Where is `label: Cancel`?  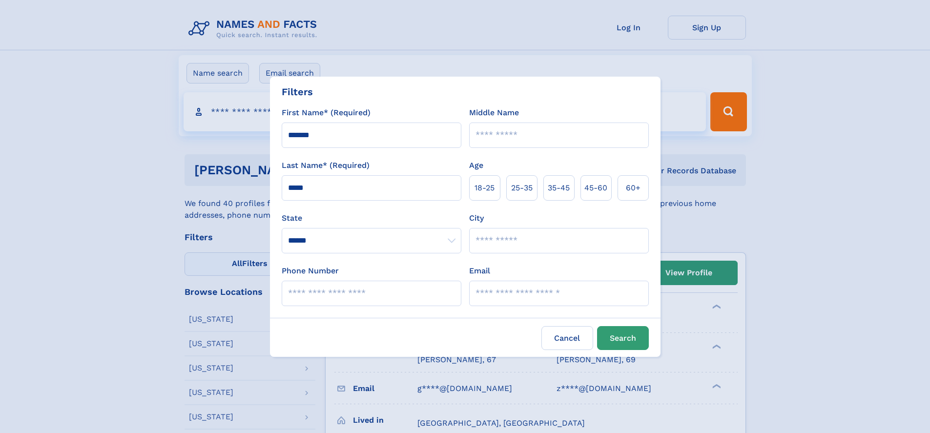 label: Cancel is located at coordinates (567, 338).